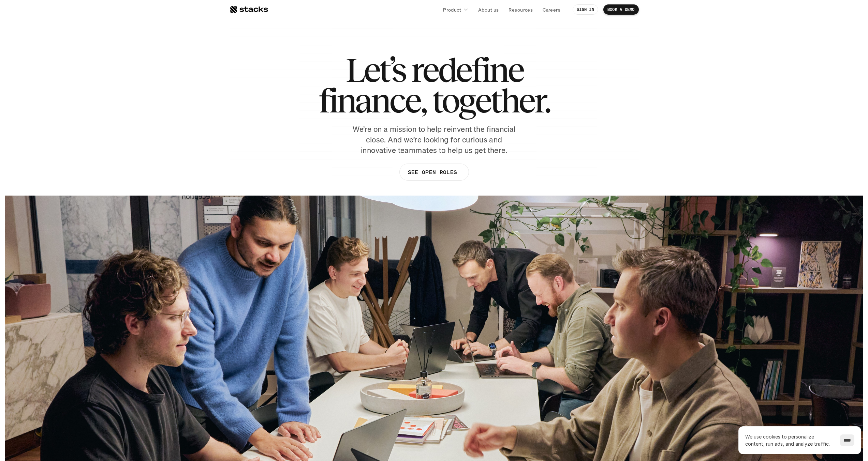 The image size is (868, 461). I want to click on p: SEE OPEN ROLES, so click(432, 172).